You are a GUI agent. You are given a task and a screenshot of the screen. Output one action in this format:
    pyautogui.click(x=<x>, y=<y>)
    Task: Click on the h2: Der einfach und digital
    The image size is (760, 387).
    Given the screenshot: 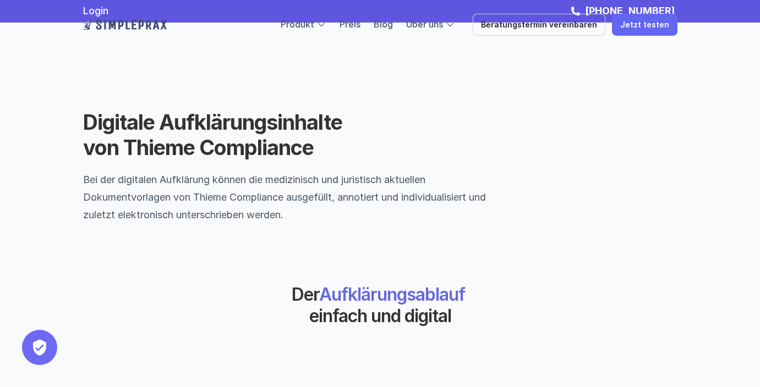 What is the action you would take?
    pyautogui.click(x=380, y=305)
    